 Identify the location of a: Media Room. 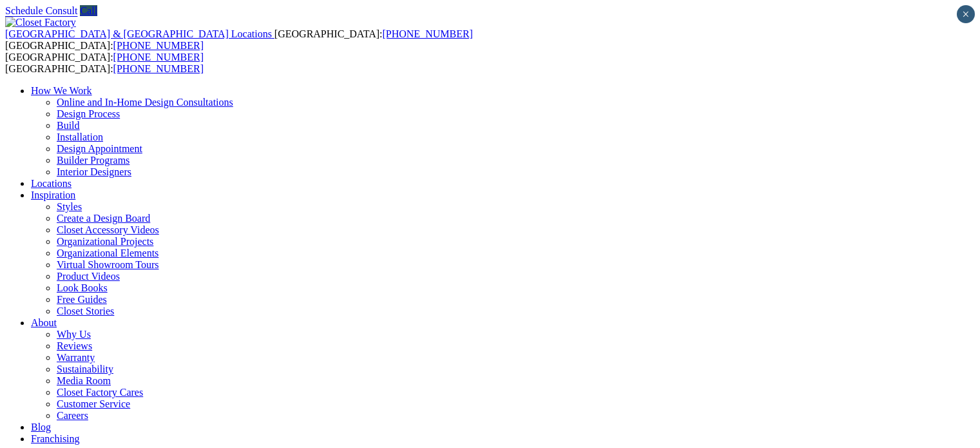
(84, 380).